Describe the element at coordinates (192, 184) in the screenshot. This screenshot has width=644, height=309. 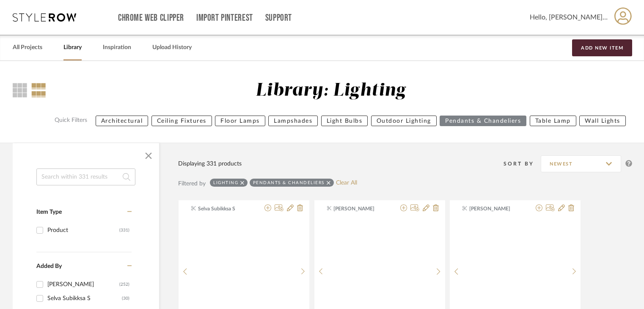
I see `div: Filtered by` at that location.